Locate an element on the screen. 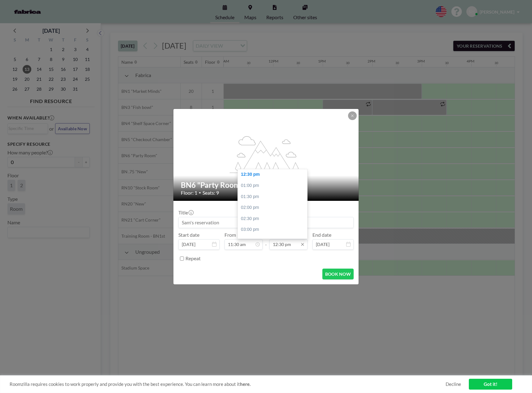 The height and width of the screenshot is (393, 532). h2: BN6 "Party Room" is located at coordinates (266, 185).